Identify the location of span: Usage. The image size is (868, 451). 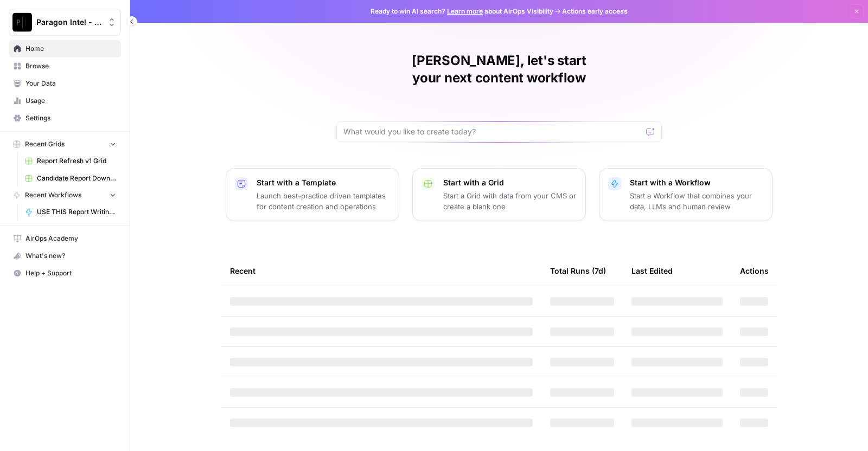
(71, 101).